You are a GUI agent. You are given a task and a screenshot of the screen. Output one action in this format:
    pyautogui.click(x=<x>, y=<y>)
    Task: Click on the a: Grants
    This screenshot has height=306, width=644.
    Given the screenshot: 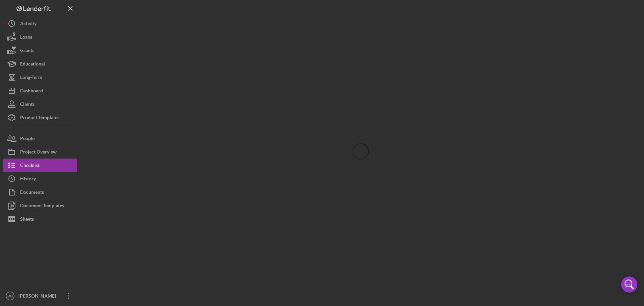 What is the action you would take?
    pyautogui.click(x=40, y=50)
    